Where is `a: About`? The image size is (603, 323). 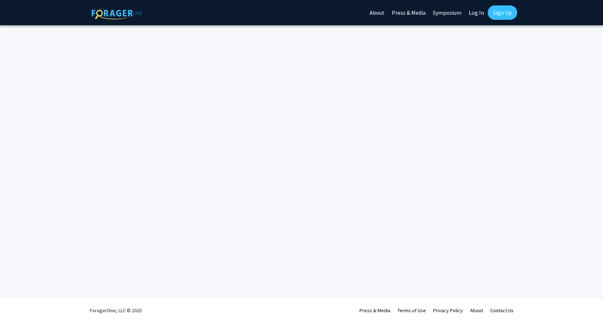 a: About is located at coordinates (477, 310).